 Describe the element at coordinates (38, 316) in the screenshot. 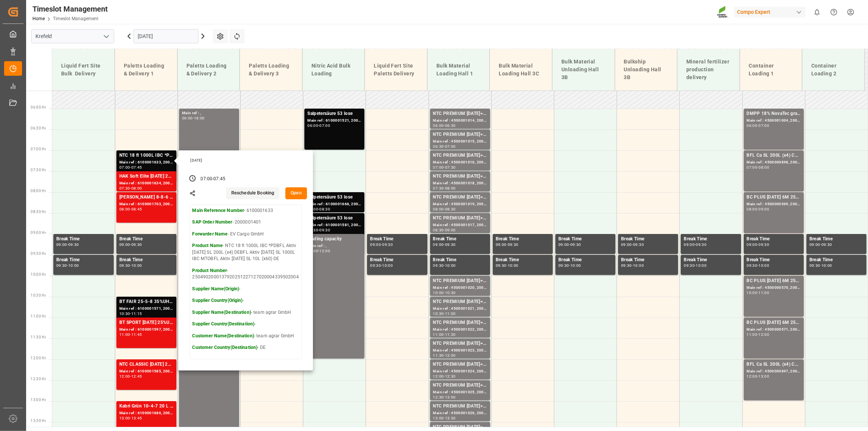

I see `span: 11:00 Hr` at that location.